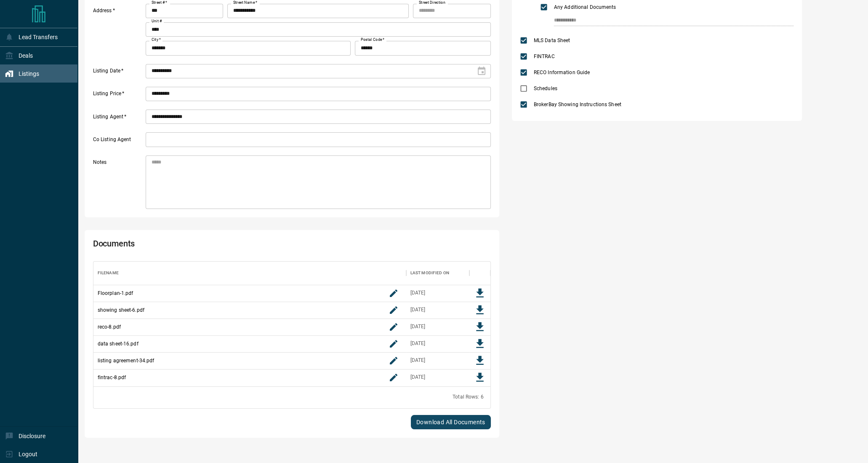 The height and width of the screenshot is (463, 868). What do you see at coordinates (156, 21) in the screenshot?
I see `label: Unit #` at bounding box center [156, 21].